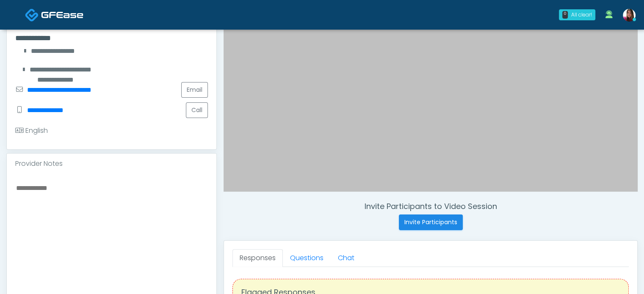 The height and width of the screenshot is (294, 644). I want to click on a: Email, so click(194, 90).